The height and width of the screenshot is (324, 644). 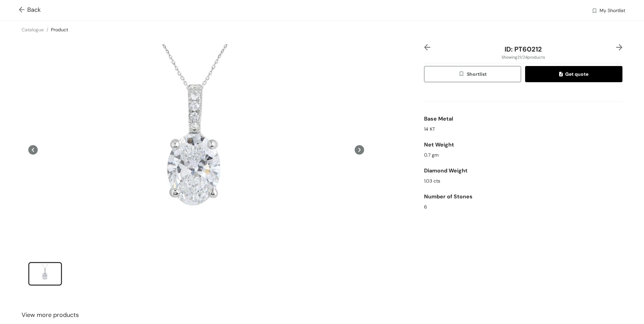 I want to click on button: quoteGet quote, so click(x=574, y=74).